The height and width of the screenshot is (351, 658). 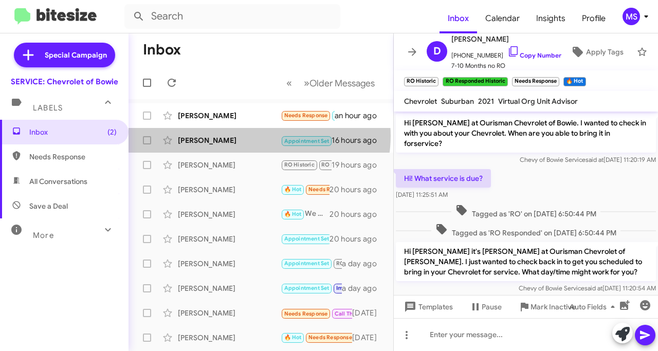 What do you see at coordinates (631, 16) in the screenshot?
I see `div: MS` at bounding box center [631, 16].